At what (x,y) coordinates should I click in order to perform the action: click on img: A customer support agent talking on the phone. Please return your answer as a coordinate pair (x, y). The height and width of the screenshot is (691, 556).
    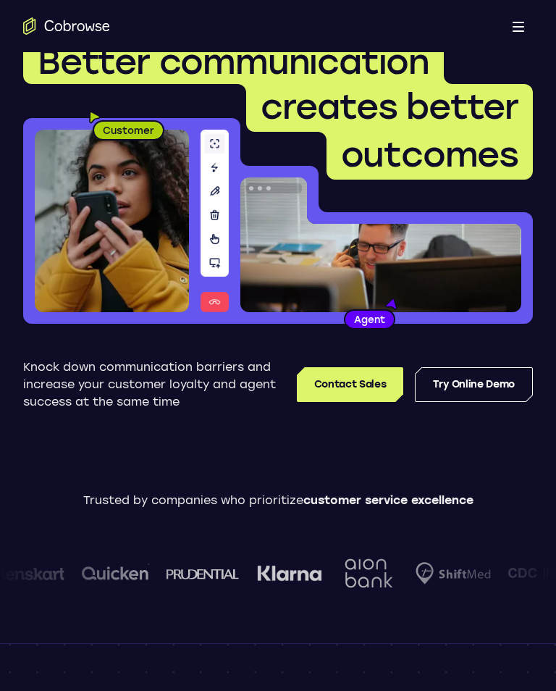
    Looking at the image, I should click on (381, 245).